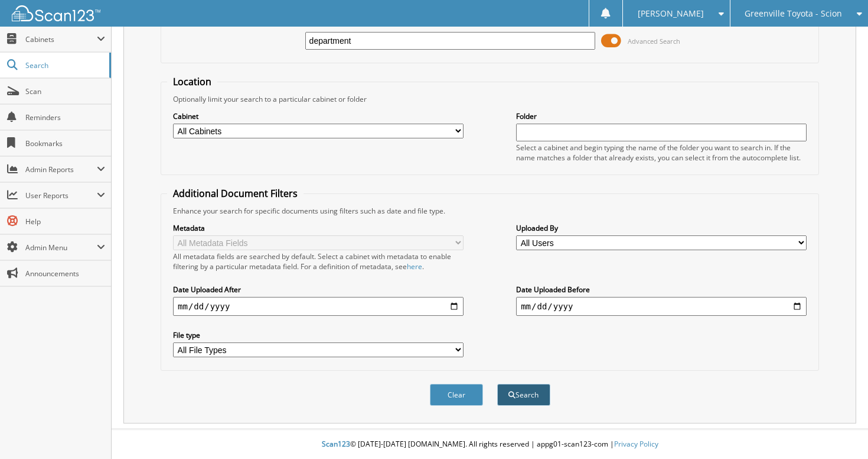 The width and height of the screenshot is (868, 459). I want to click on span: Advanced Search, so click(654, 41).